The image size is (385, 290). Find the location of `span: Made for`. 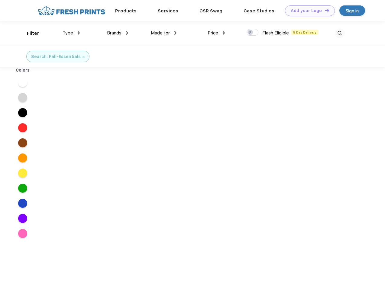

span: Made for is located at coordinates (160, 33).